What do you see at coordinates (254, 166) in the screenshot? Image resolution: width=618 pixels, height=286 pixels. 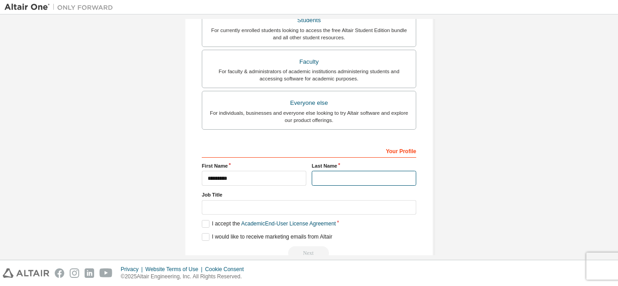 I see `label: First Name` at bounding box center [254, 166].